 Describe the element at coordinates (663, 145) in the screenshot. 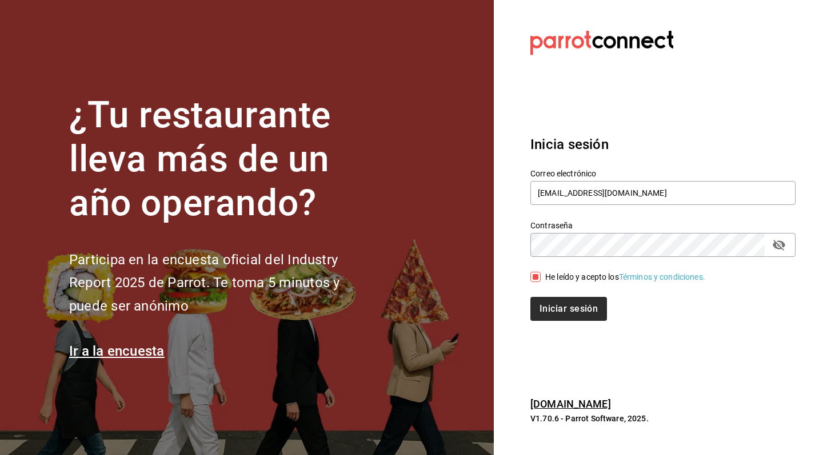

I see `h3: Inicia sesión` at that location.